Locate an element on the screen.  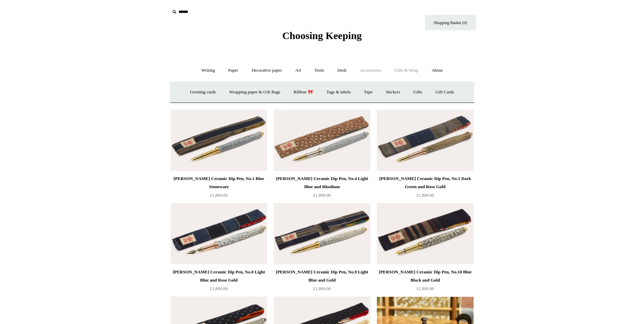
a: Stickers is located at coordinates (393, 92).